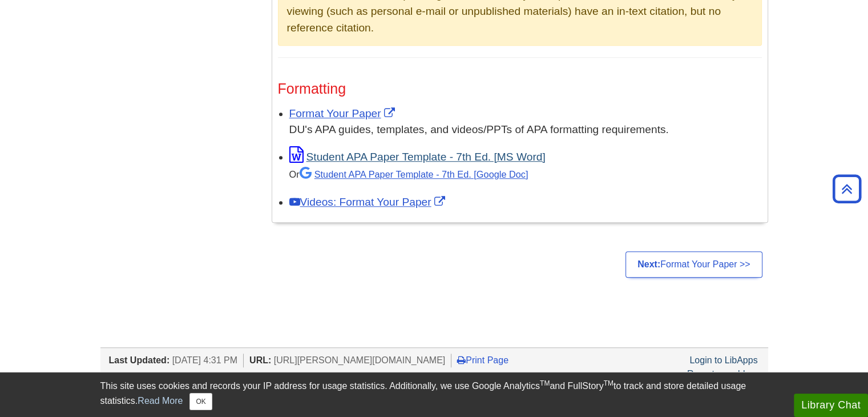 Image resolution: width=868 pixels, height=417 pixels. Describe the element at coordinates (434, 395) in the screenshot. I see `div: This site uses cookies and records your IP address for usage statistics. Additionally, we use Goo...` at that location.